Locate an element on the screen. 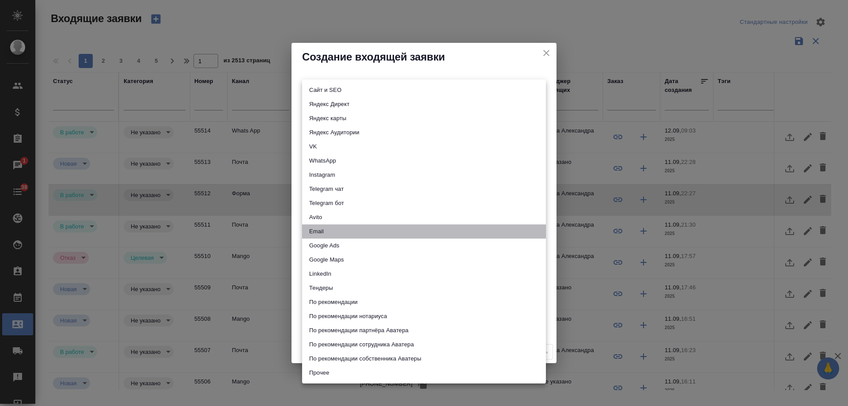  li: Instagram is located at coordinates (424, 175).